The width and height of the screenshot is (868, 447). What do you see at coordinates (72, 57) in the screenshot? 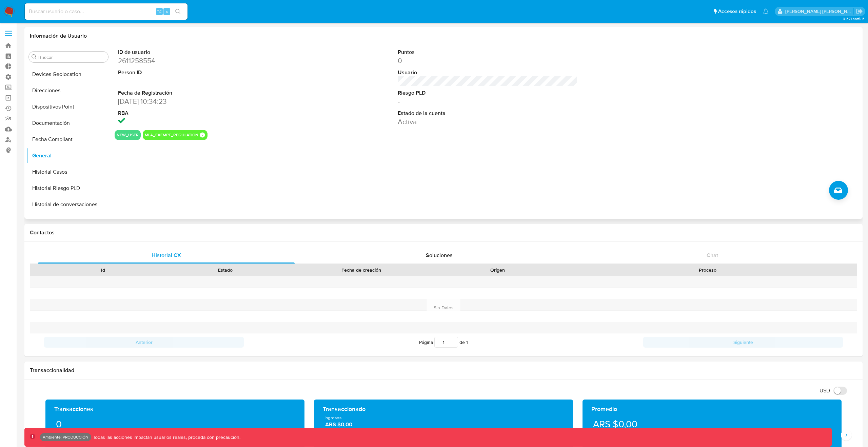
I see `input: Buscar` at bounding box center [72, 57].